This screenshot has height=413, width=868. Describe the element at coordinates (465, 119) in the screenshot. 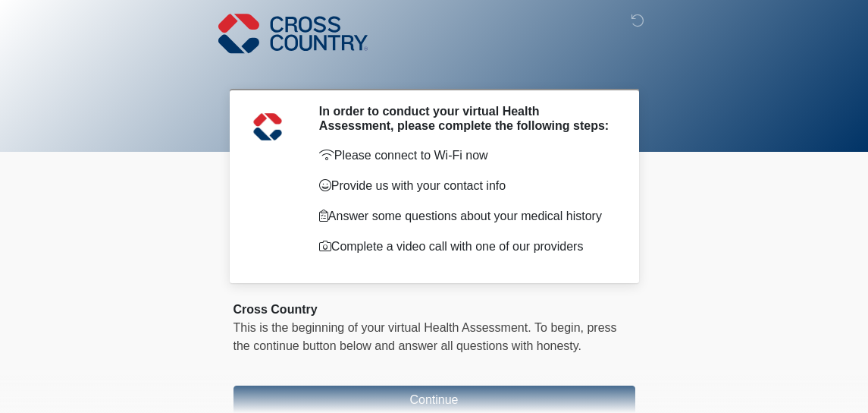

I see `h2: In order to conduct your virtual Health Assessment, please complete the following steps:` at that location.